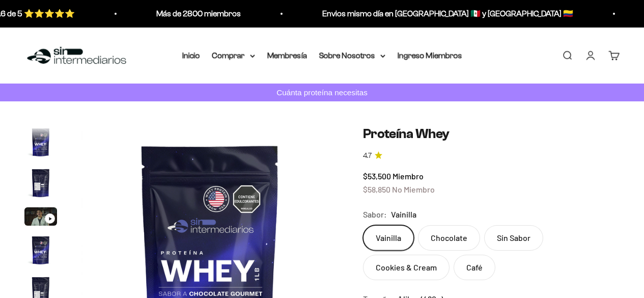 The height and width of the screenshot is (298, 644). I want to click on h1: Proteína Whey, so click(492, 133).